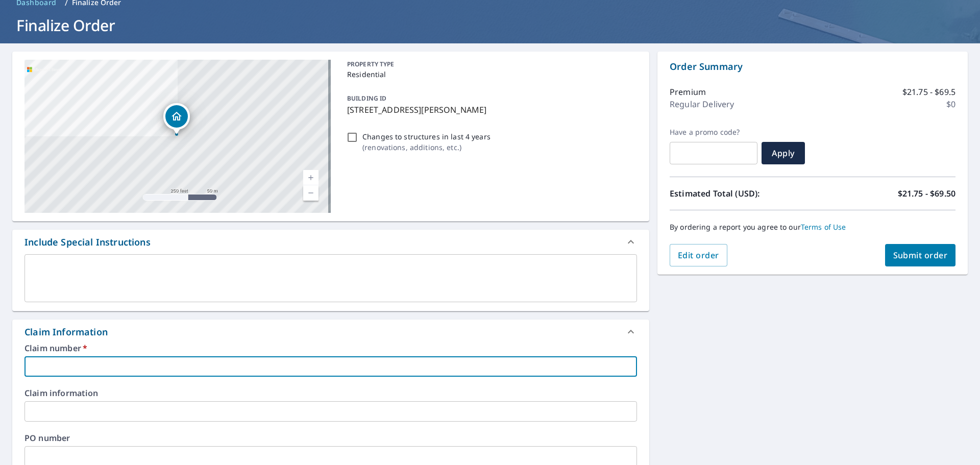 The width and height of the screenshot is (980, 465). I want to click on button: Apply, so click(783, 153).